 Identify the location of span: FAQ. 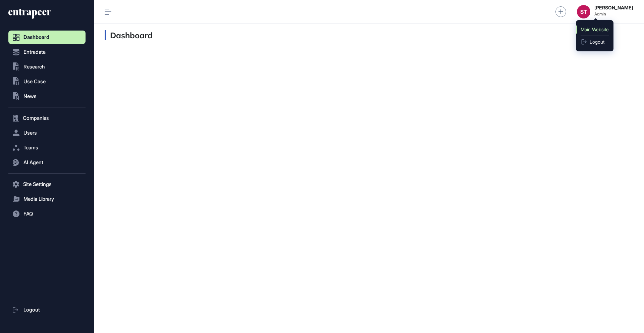
(28, 214).